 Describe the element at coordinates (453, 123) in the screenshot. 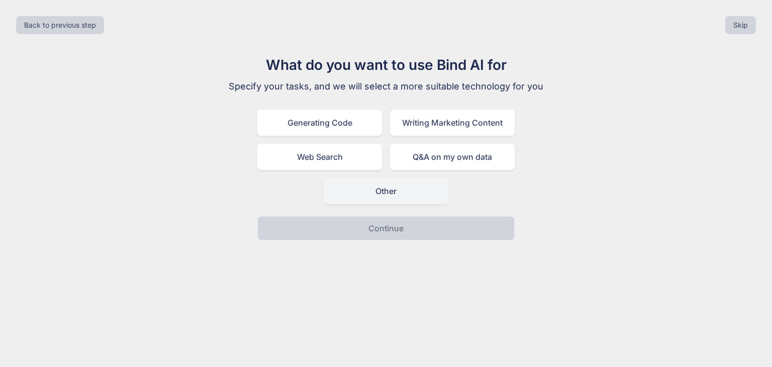

I see `div: Writing Marketing Content` at that location.